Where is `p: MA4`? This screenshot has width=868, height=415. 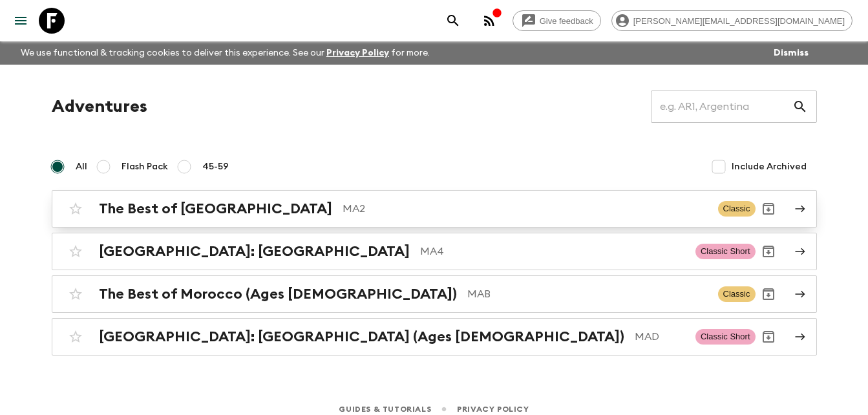 p: MA4 is located at coordinates (552, 251).